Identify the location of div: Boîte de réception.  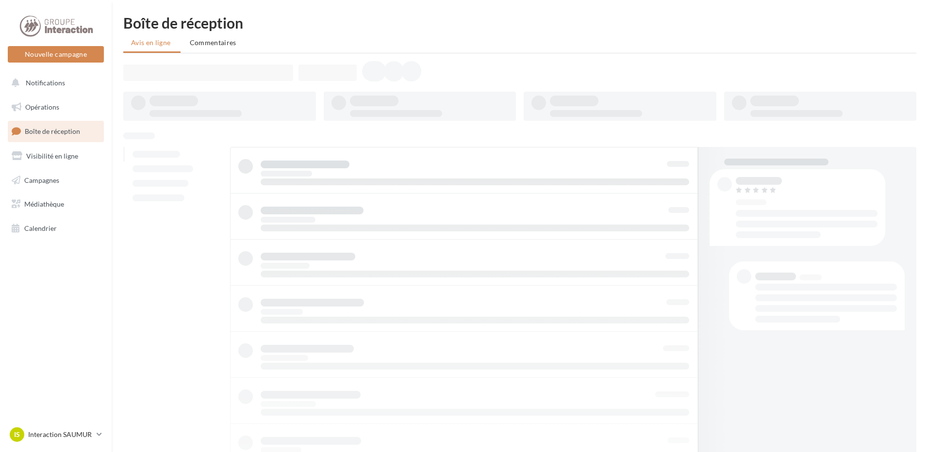
(520, 23).